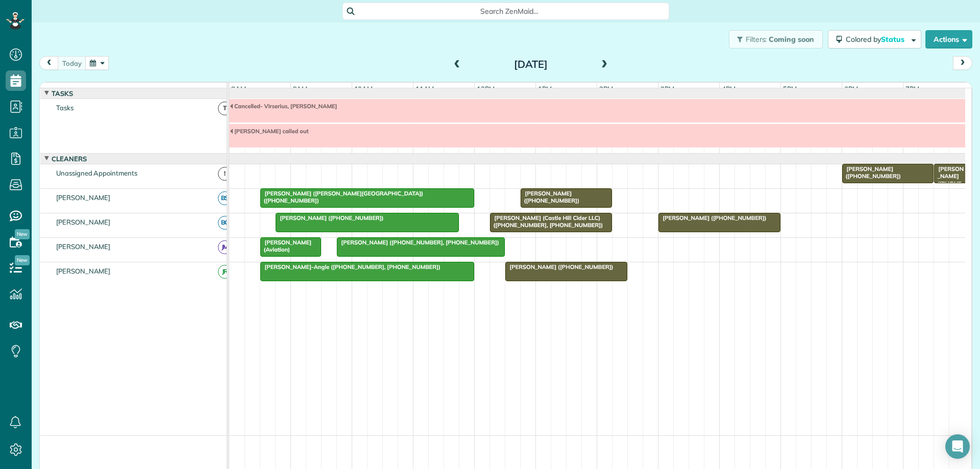  I want to click on span: 10am, so click(364, 89).